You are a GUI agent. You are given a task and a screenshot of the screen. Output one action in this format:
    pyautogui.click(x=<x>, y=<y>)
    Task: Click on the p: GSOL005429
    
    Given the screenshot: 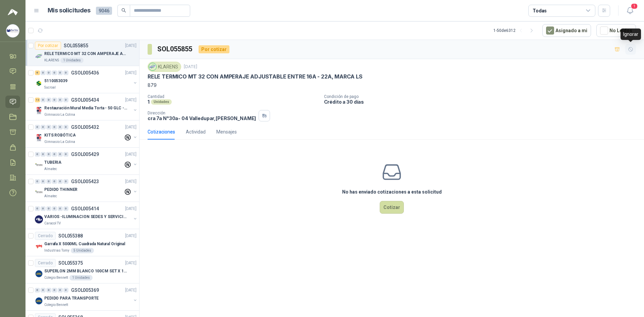 What is the action you would take?
    pyautogui.click(x=85, y=154)
    